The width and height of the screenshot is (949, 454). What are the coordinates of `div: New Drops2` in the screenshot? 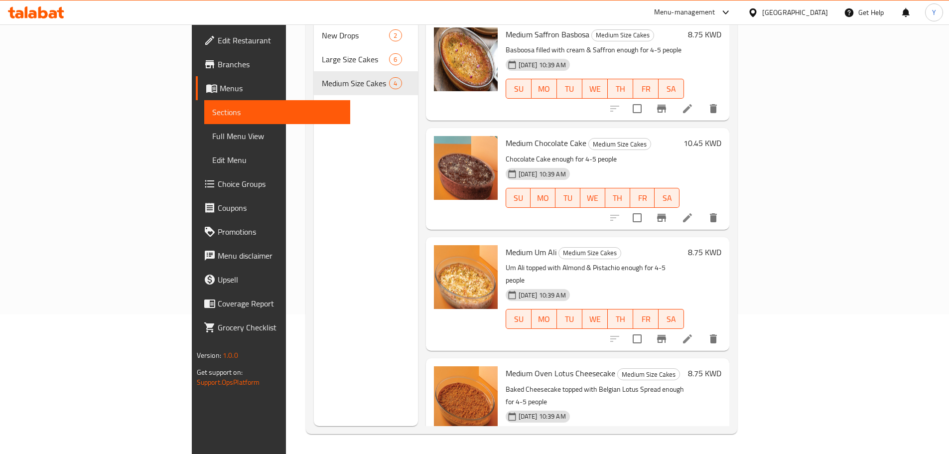 It's located at (366, 35).